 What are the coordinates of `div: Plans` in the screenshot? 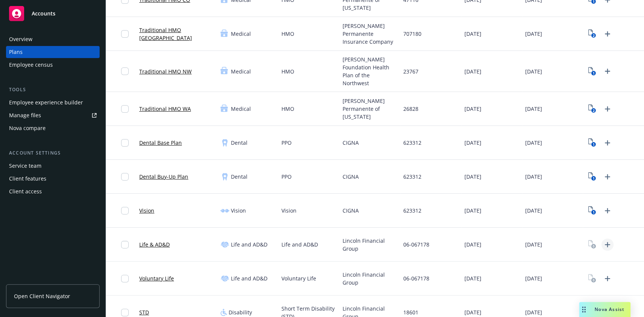 It's located at (16, 52).